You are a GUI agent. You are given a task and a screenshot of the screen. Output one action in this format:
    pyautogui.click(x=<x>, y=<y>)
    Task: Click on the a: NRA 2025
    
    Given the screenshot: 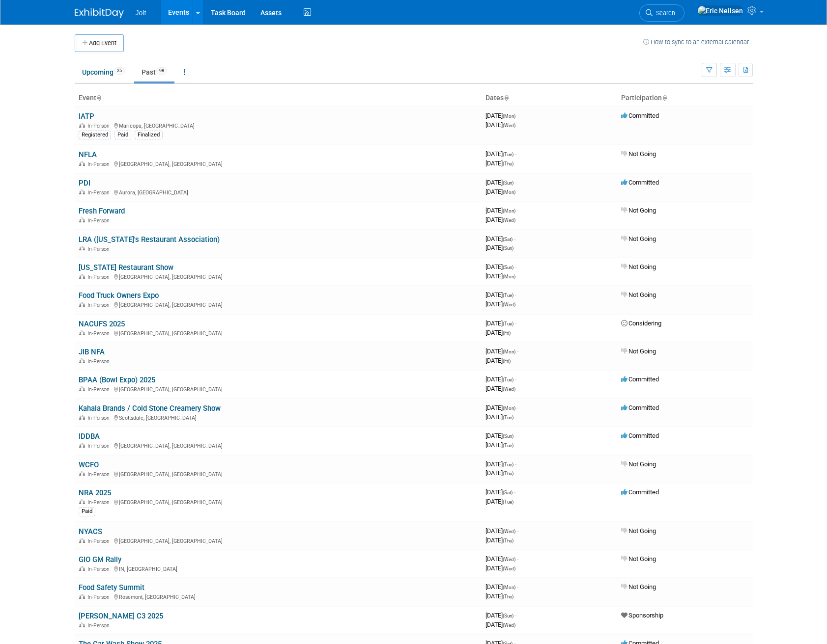 What is the action you would take?
    pyautogui.click(x=94, y=493)
    